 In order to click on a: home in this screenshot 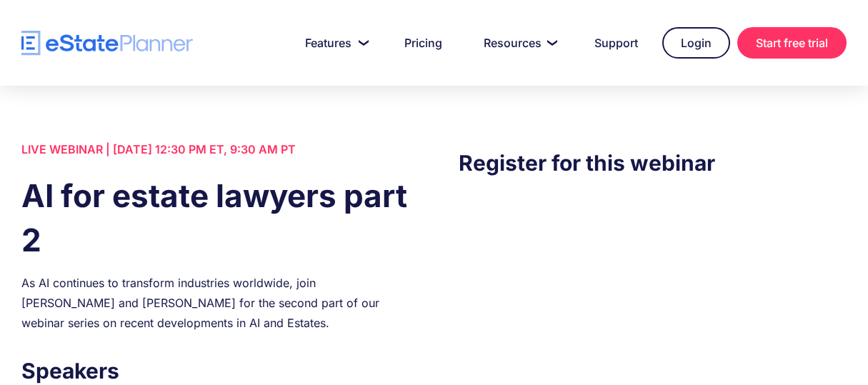, I will do `click(107, 43)`.